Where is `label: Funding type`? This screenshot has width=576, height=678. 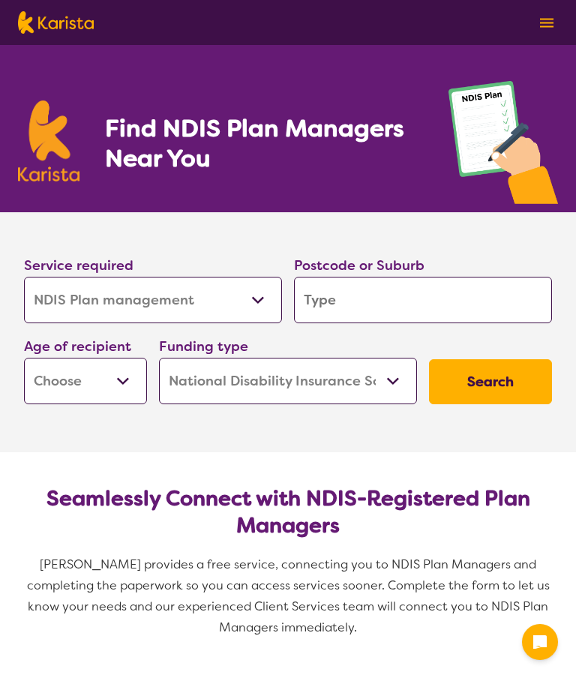 label: Funding type is located at coordinates (203, 346).